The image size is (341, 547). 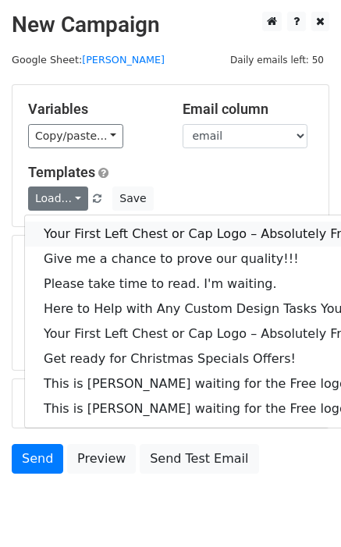 What do you see at coordinates (101, 459) in the screenshot?
I see `a: Preview` at bounding box center [101, 459].